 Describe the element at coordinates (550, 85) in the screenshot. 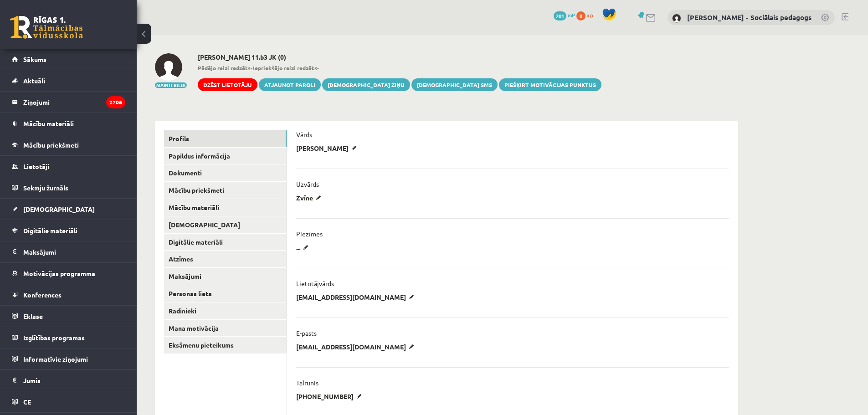

I see `a: Piešķirt motivācijas punktus` at that location.